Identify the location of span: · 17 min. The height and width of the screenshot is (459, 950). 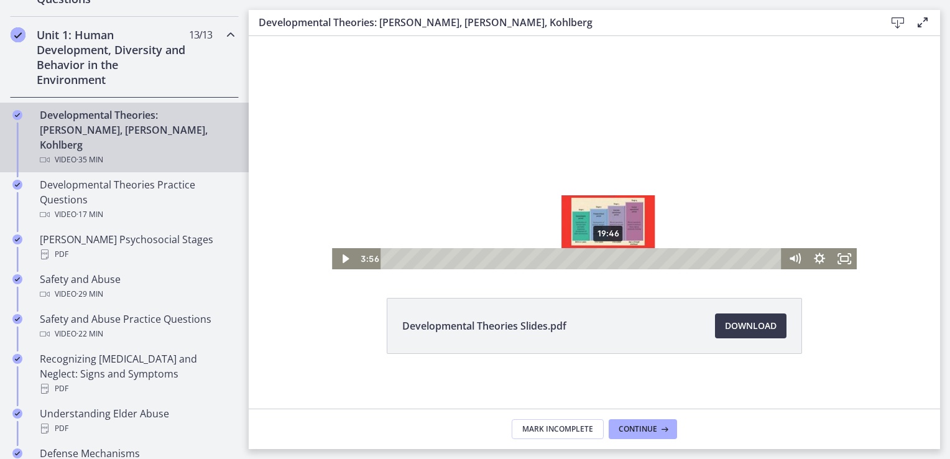
(89, 214).